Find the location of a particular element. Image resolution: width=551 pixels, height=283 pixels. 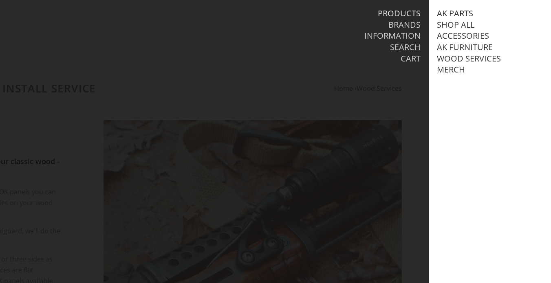

a: Wood Services is located at coordinates (469, 59).